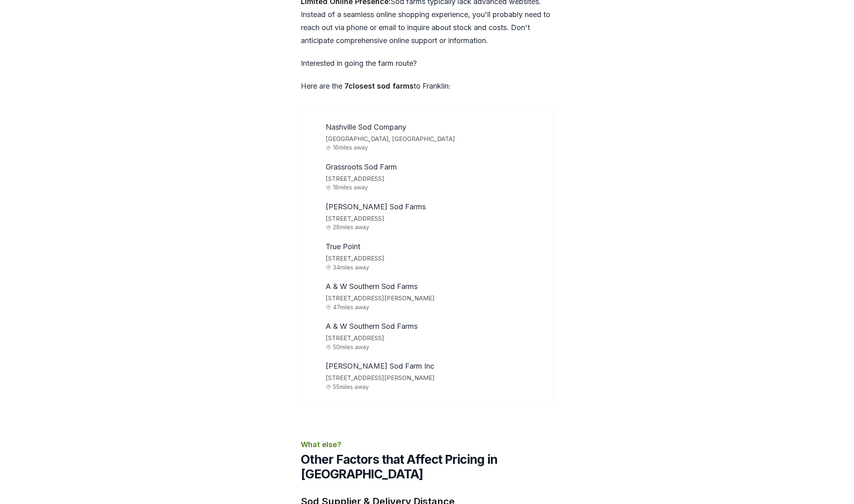 This screenshot has width=854, height=504. What do you see at coordinates (379, 86) in the screenshot?
I see `strong: 7 closest sod farms` at bounding box center [379, 86].